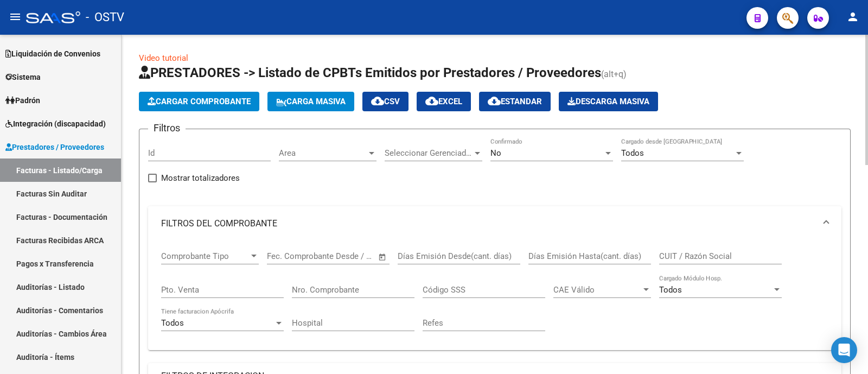 The width and height of the screenshot is (868, 374). What do you see at coordinates (105, 18) in the screenshot?
I see `span: - OSTV` at bounding box center [105, 18].